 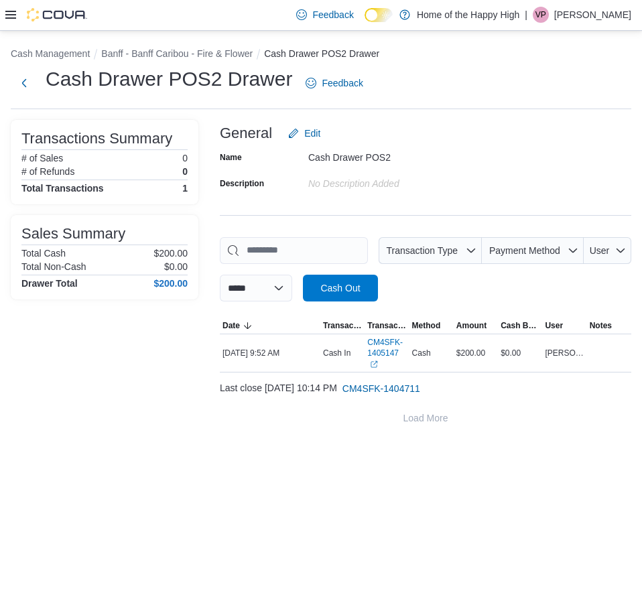 I want to click on p: Home of the Happy High, so click(x=468, y=15).